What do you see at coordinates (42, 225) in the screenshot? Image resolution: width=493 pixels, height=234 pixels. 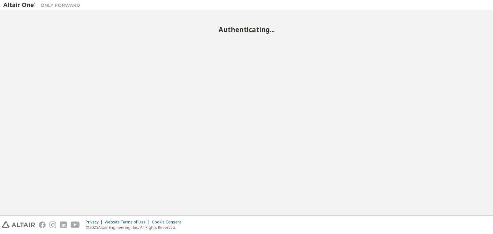 I see `img: facebook.svg` at bounding box center [42, 225].